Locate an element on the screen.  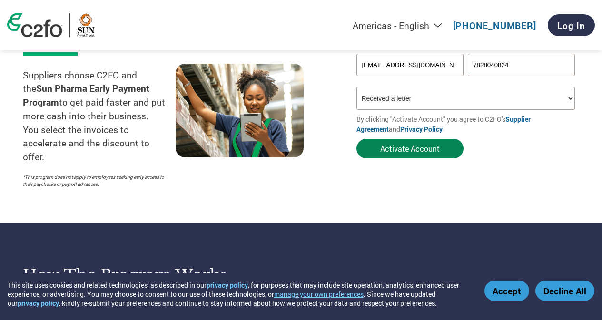
button: Activate Account is located at coordinates (410, 149).